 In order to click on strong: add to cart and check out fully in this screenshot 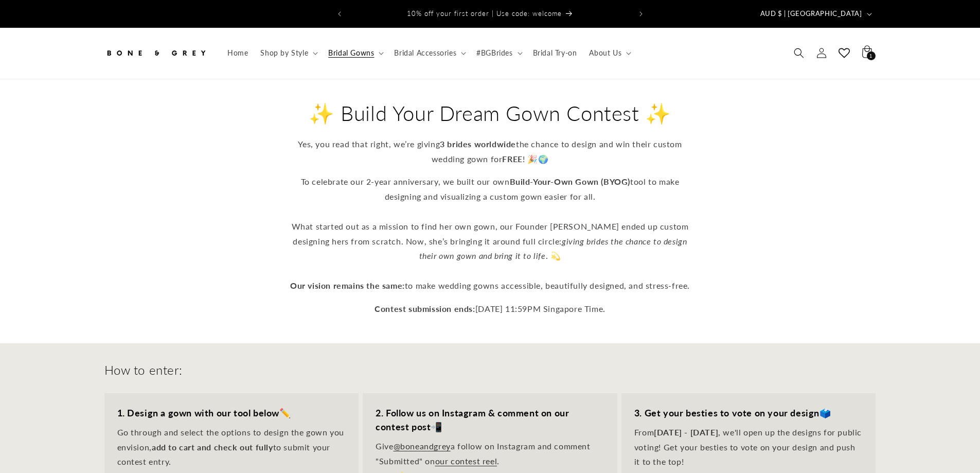, I will do `click(212, 447)`.